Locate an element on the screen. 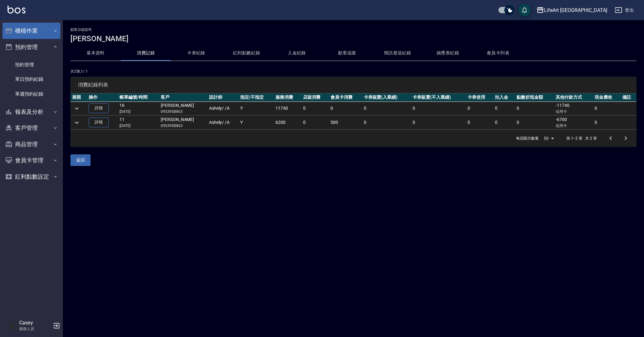 The image size is (644, 337). button: 報表及分析 is located at coordinates (31, 112).